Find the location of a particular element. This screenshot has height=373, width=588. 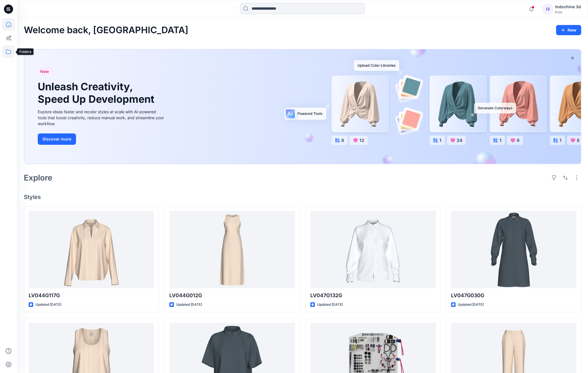

span: New is located at coordinates (44, 71).